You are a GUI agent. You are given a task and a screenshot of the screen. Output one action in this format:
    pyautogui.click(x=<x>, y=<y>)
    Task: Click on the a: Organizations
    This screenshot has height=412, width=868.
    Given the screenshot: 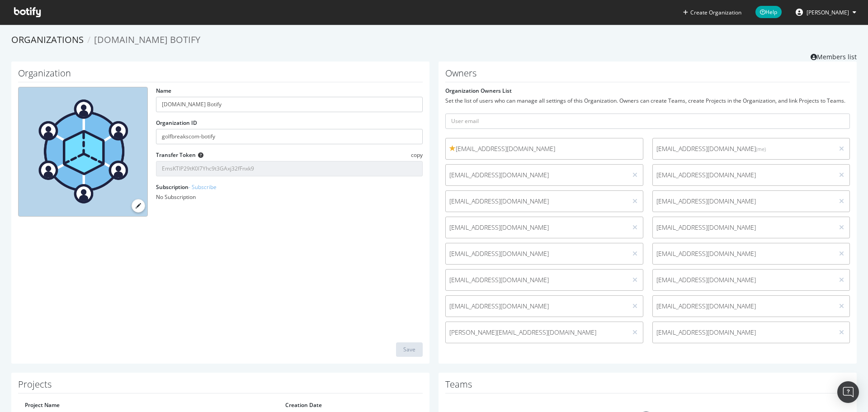 What is the action you would take?
    pyautogui.click(x=48, y=40)
    